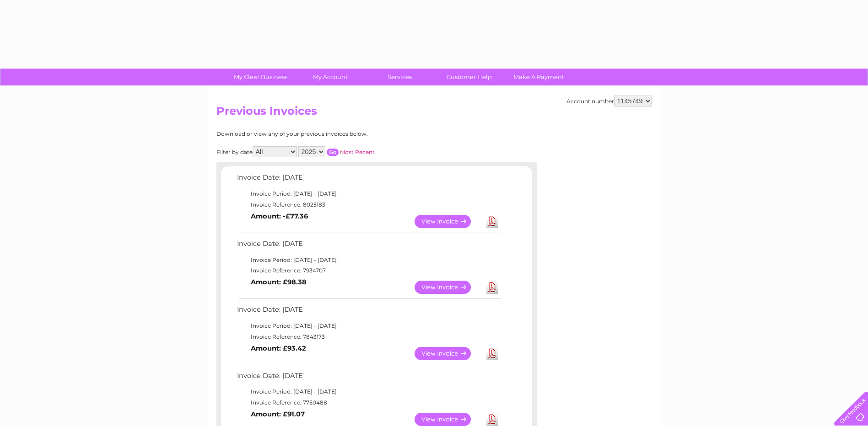  Describe the element at coordinates (357, 152) in the screenshot. I see `a: Most Recent` at that location.